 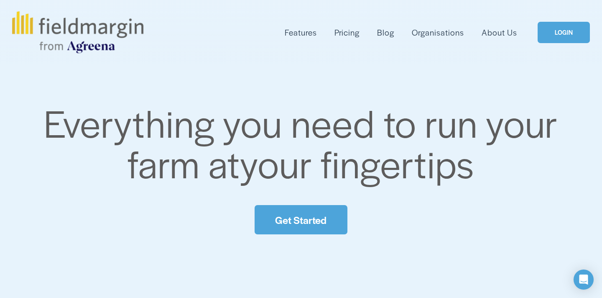 I want to click on a: About Us, so click(x=499, y=32).